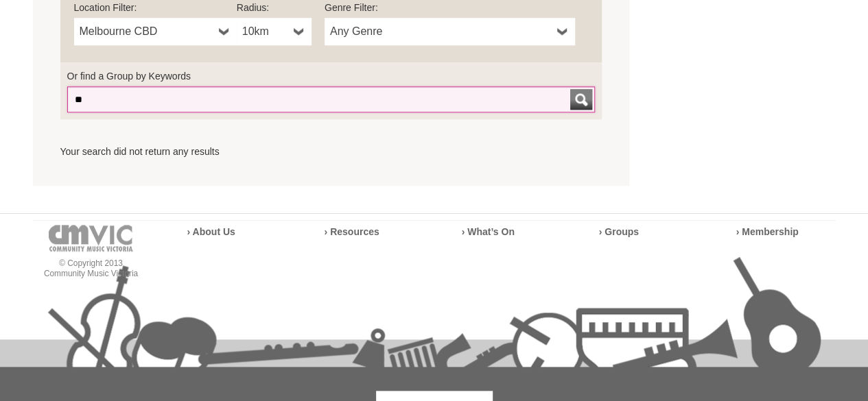 The image size is (868, 401). I want to click on a: › Groups, so click(619, 231).